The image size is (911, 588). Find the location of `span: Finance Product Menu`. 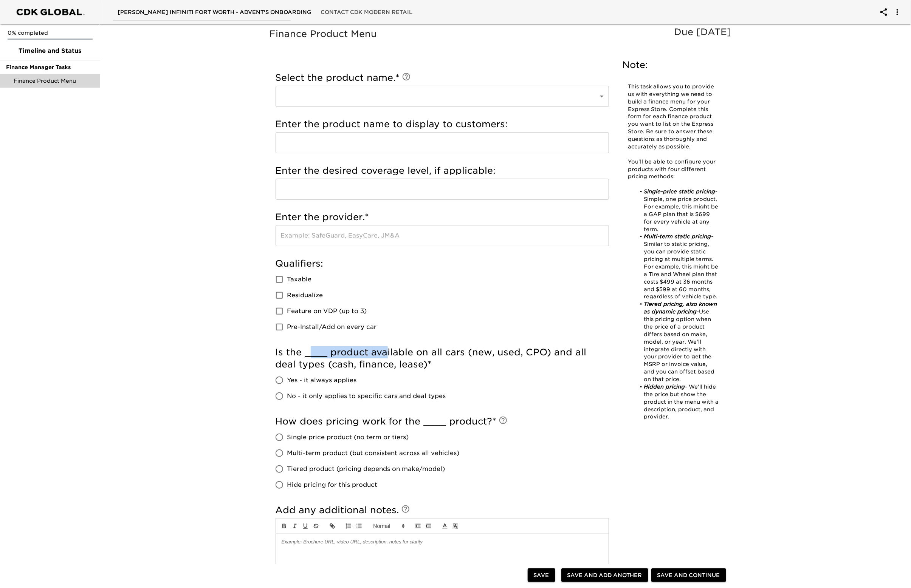

span: Finance Product Menu is located at coordinates (54, 80).